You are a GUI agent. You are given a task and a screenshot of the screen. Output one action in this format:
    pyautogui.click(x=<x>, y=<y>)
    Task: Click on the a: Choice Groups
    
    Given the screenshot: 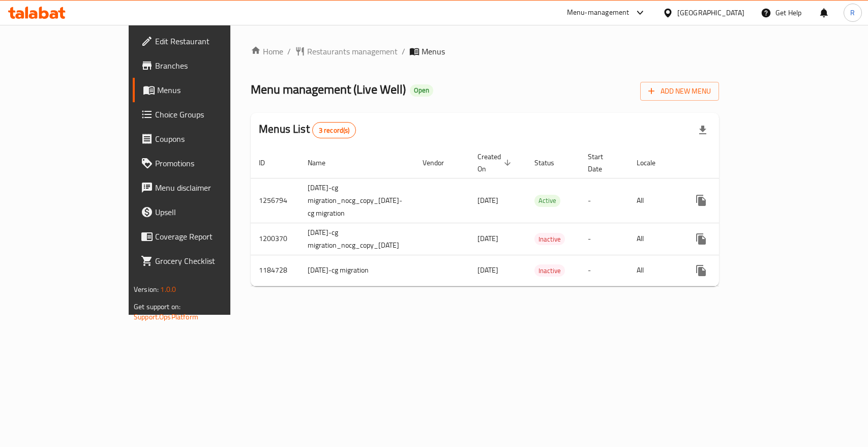 What is the action you would take?
    pyautogui.click(x=202, y=114)
    